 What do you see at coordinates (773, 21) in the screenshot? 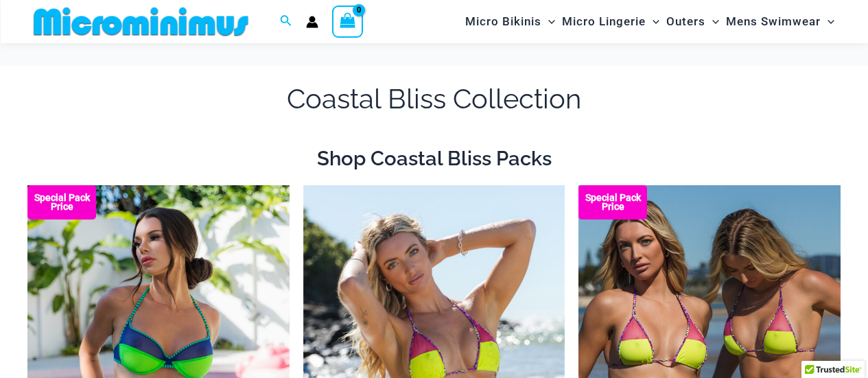
I see `span: Mens Swimwear` at bounding box center [773, 21].